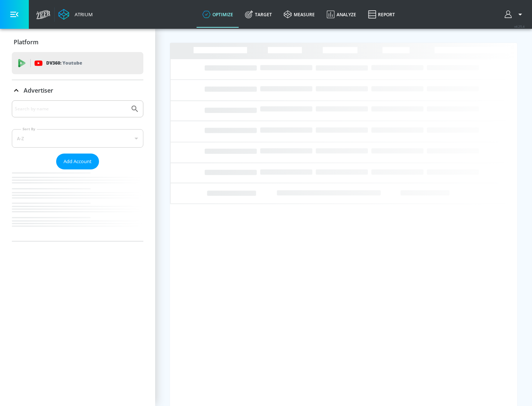 This screenshot has height=406, width=532. I want to click on a: Report, so click(381, 14).